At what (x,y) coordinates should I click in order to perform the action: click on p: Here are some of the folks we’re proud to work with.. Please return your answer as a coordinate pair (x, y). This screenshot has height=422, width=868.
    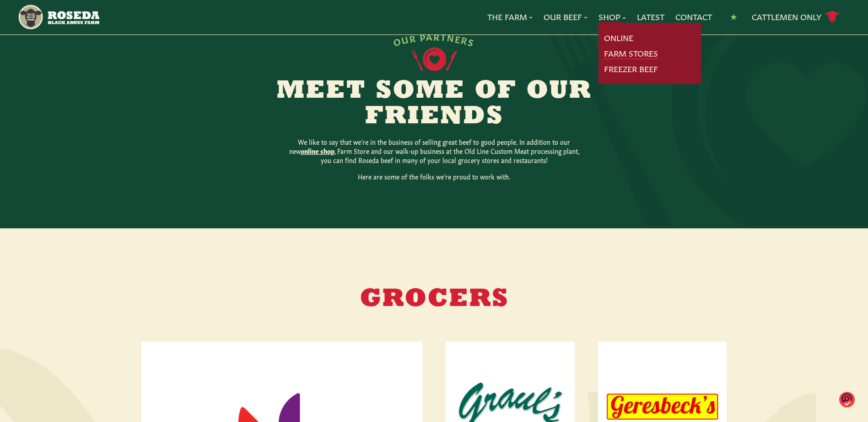
    Looking at the image, I should click on (434, 176).